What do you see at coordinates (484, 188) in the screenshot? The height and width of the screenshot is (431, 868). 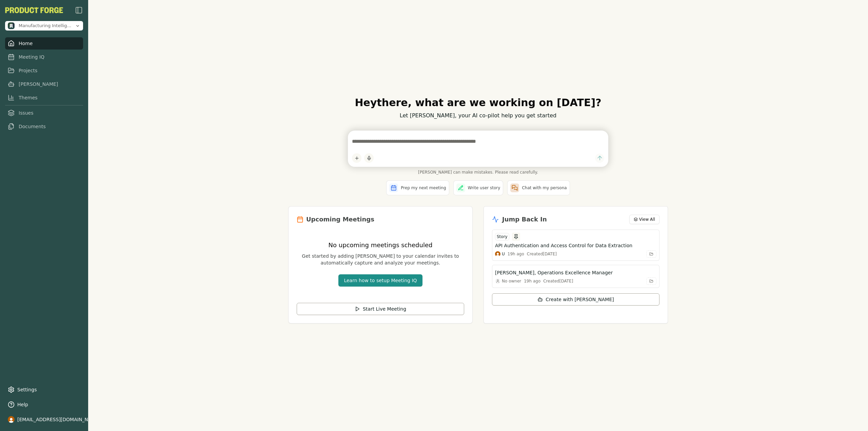 I see `span: Write user story` at bounding box center [484, 188].